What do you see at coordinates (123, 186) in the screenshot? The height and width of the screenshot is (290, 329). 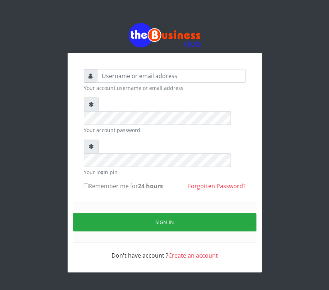 I see `label: Remember me for` at bounding box center [123, 186].